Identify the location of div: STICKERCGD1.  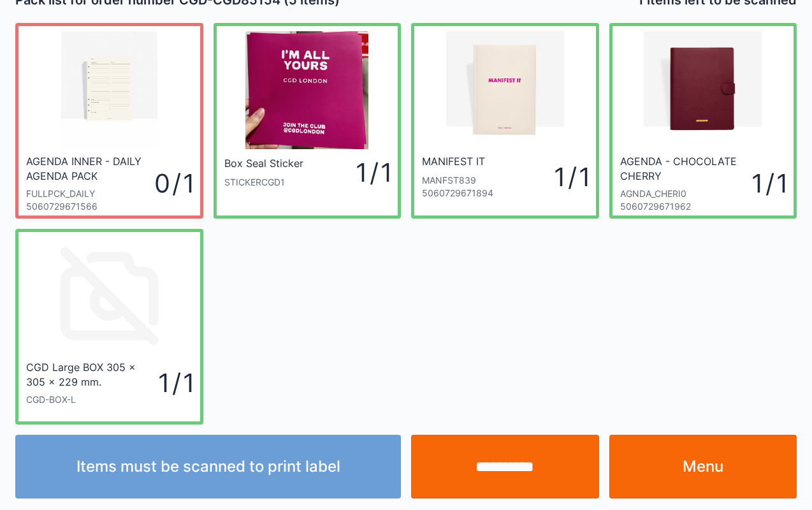
(265, 183).